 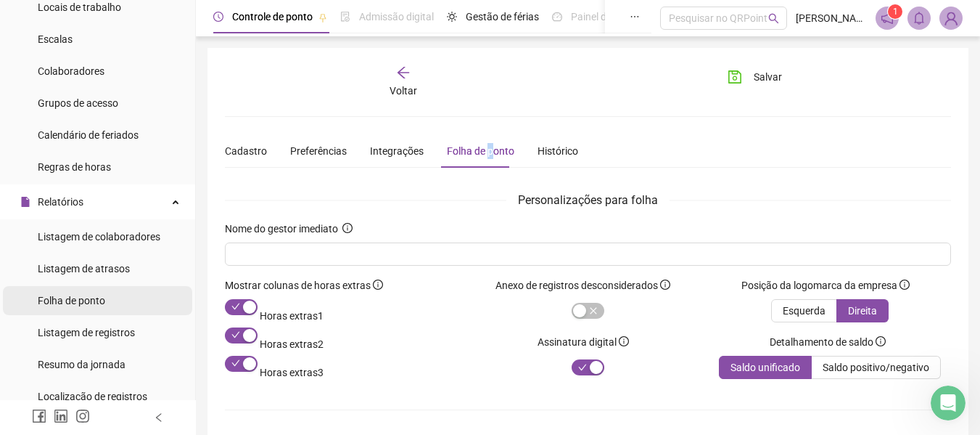 I want to click on button: Salvar, so click(x=755, y=77).